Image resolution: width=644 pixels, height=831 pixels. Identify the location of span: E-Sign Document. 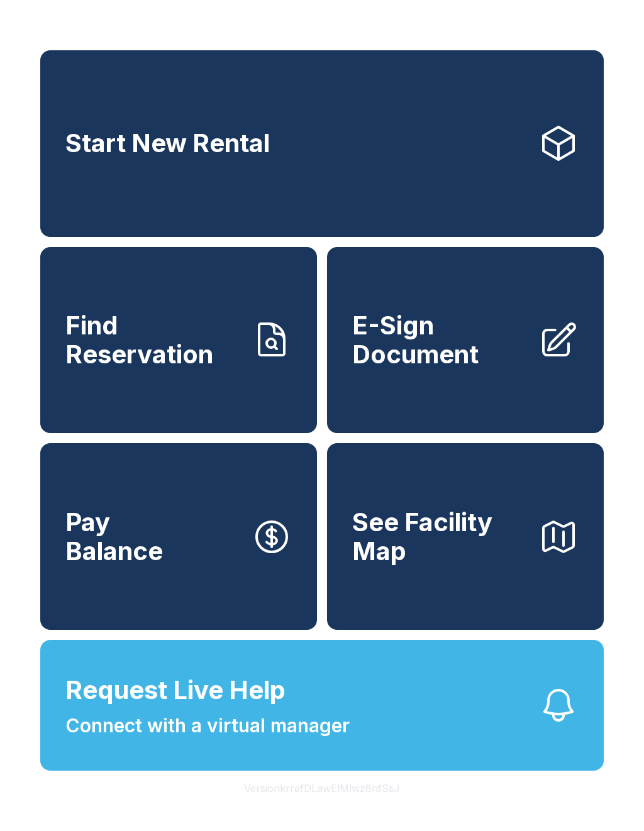
(440, 339).